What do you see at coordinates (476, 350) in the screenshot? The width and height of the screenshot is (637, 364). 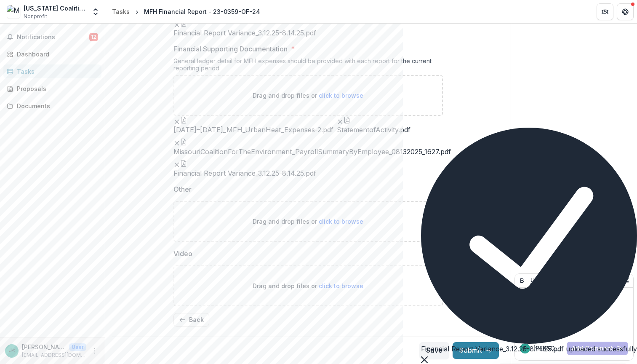 I see `button: Submit` at bounding box center [476, 350].